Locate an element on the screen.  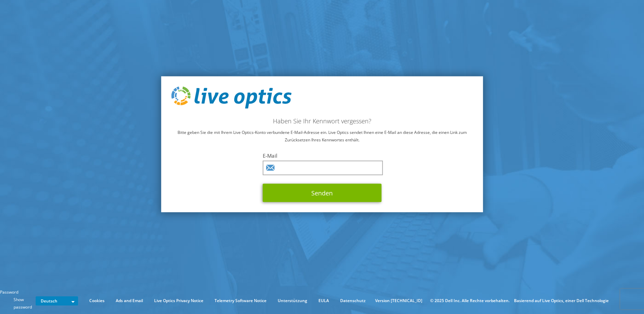
a: Live Optics Privacy Notice is located at coordinates (178, 300).